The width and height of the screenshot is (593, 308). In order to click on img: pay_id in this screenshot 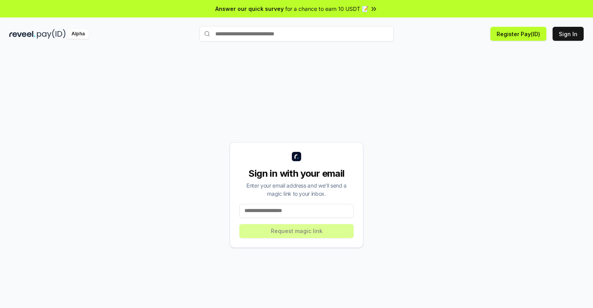, I will do `click(51, 34)`.